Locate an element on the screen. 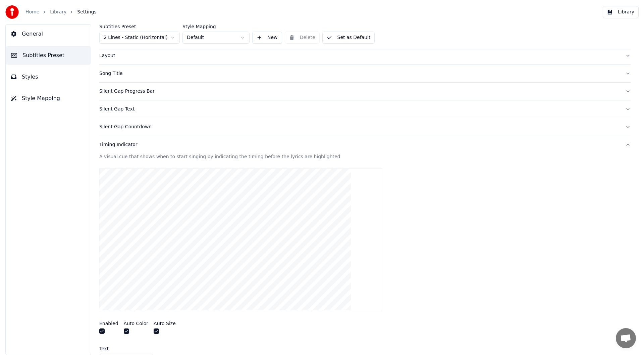 This screenshot has width=644, height=355. div: Layout is located at coordinates (359, 56).